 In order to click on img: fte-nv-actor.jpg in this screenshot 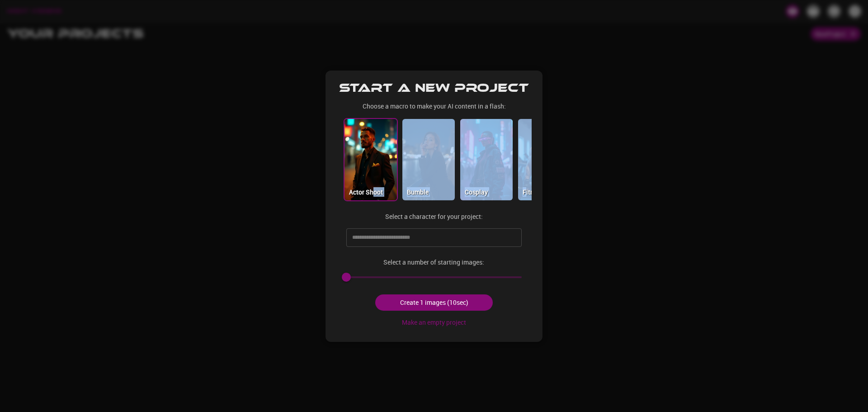, I will do `click(371, 160)`.